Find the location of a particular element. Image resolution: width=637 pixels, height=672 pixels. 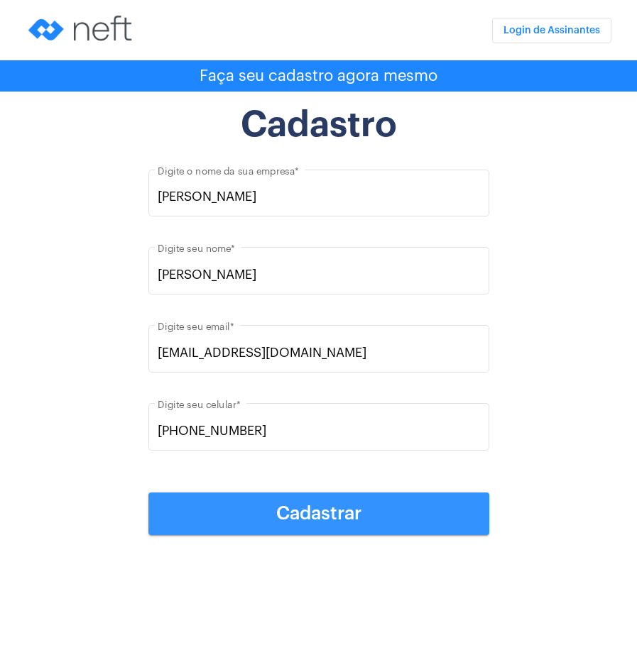

input: Digite seu email is located at coordinates (318, 353).